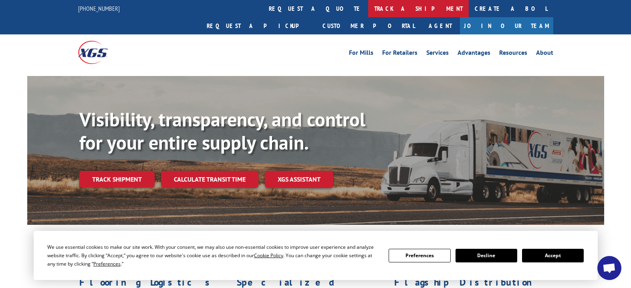 The image size is (631, 288). What do you see at coordinates (222, 131) in the screenshot?
I see `b: Visibility, transparency, and control for your entire supply chain.` at bounding box center [222, 131].